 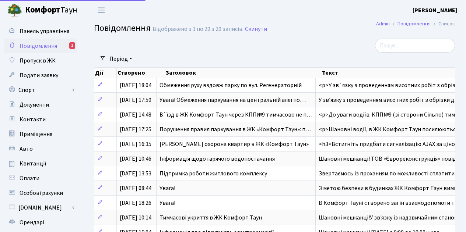 What do you see at coordinates (41, 61) in the screenshot?
I see `a: Пропуск в ЖК` at bounding box center [41, 61].